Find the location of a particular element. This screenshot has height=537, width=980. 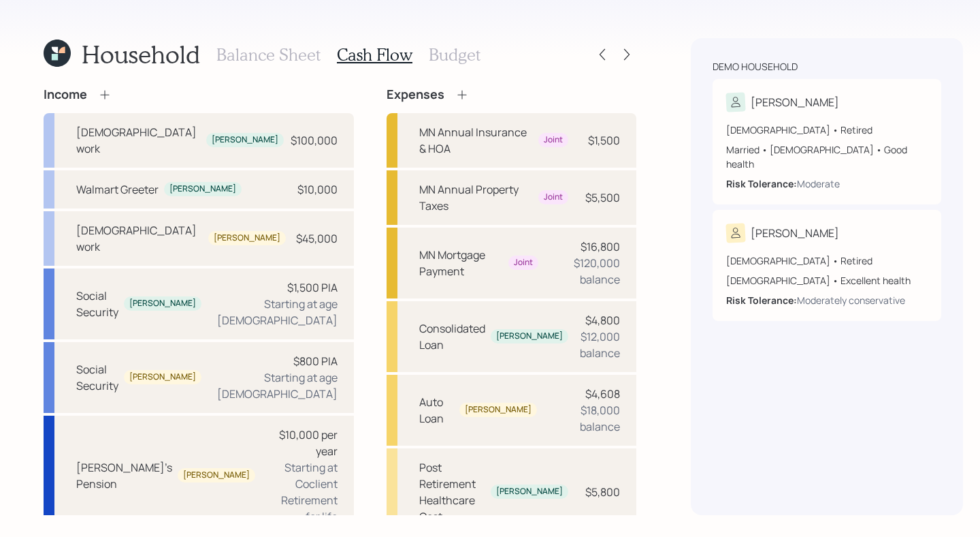

div: $1,500 PIA is located at coordinates (313, 287).